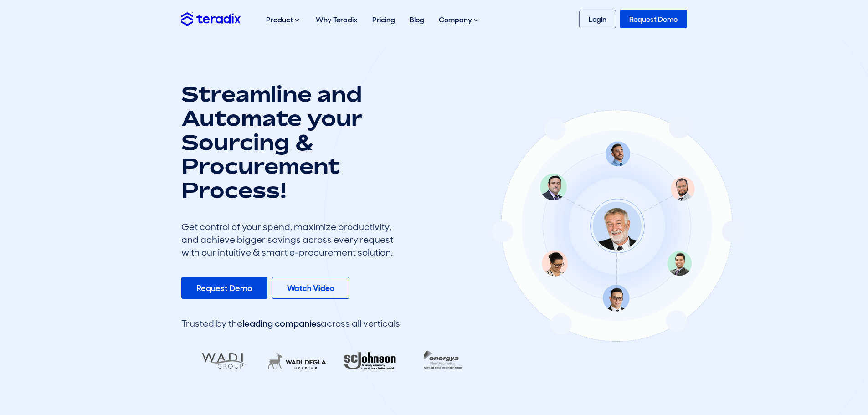 This screenshot has height=415, width=868. I want to click on a: Pricing, so click(383, 19).